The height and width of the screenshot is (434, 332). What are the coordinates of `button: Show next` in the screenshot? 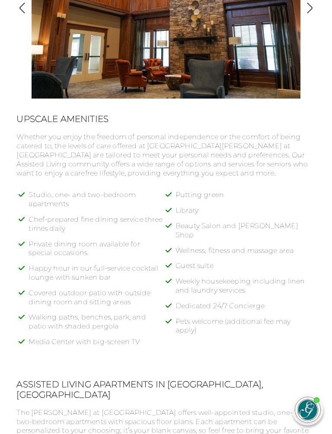 It's located at (310, 9).